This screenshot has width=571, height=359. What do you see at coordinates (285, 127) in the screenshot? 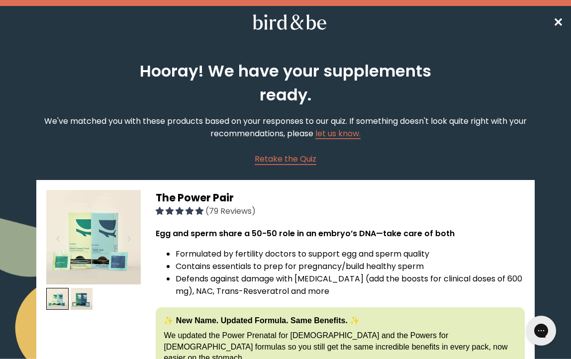
I see `p: We've matched you with these products based on your responses to our quiz. If something doesn't l...` at bounding box center [285, 127].